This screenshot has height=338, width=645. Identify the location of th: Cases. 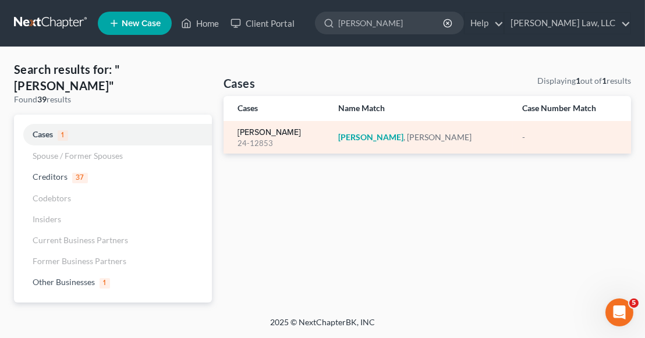
(276, 108).